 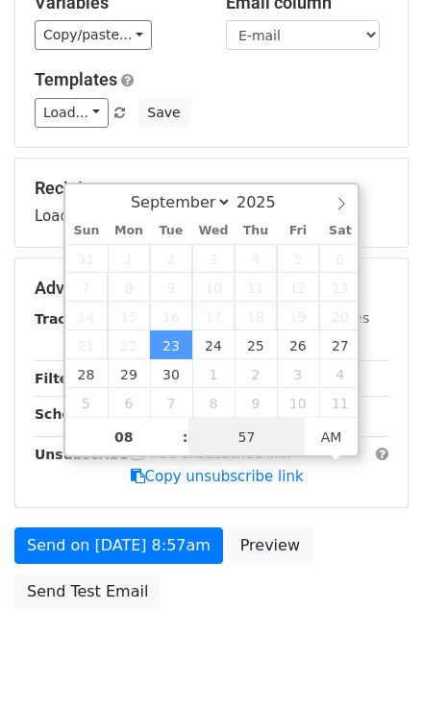 What do you see at coordinates (213, 258) in the screenshot?
I see `span: September 3, 2025` at bounding box center [213, 258].